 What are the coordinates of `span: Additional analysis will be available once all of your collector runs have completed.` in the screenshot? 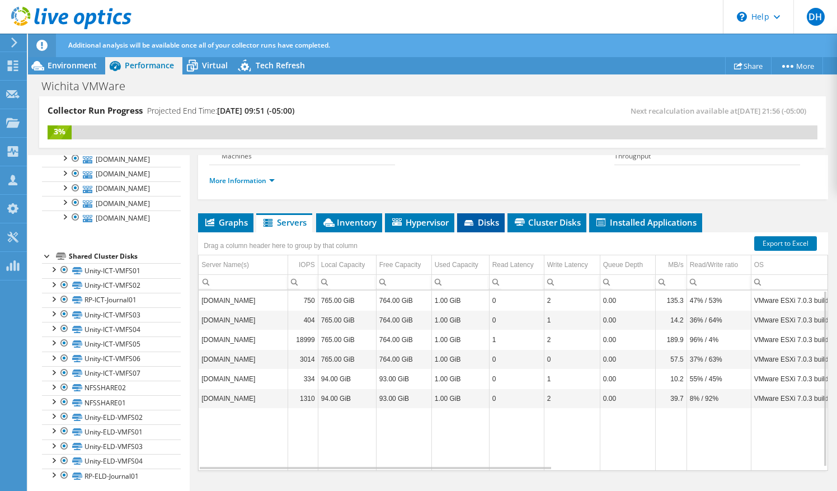 It's located at (199, 45).